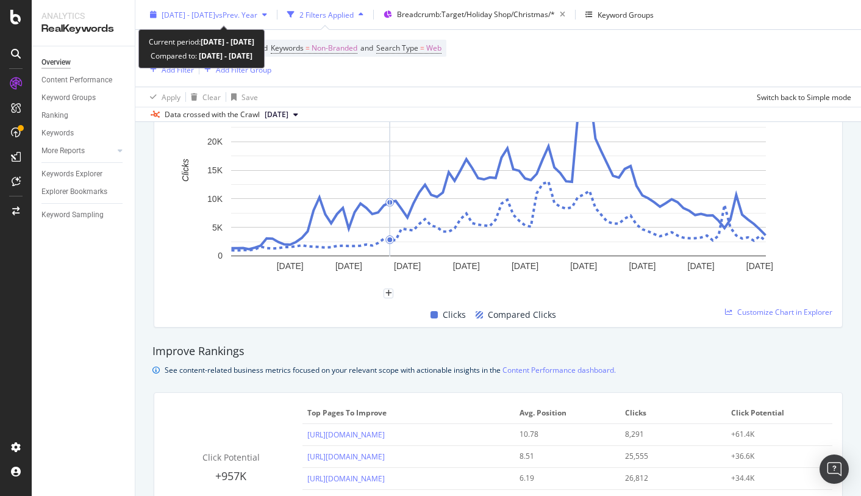 This screenshot has height=496, width=861. I want to click on div: +34.4K, so click(774, 478).